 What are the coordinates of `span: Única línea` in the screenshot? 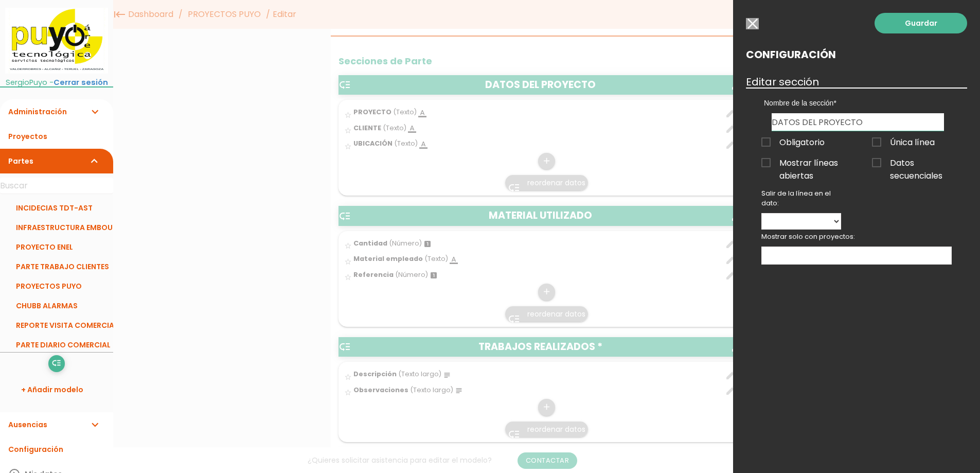 It's located at (904, 142).